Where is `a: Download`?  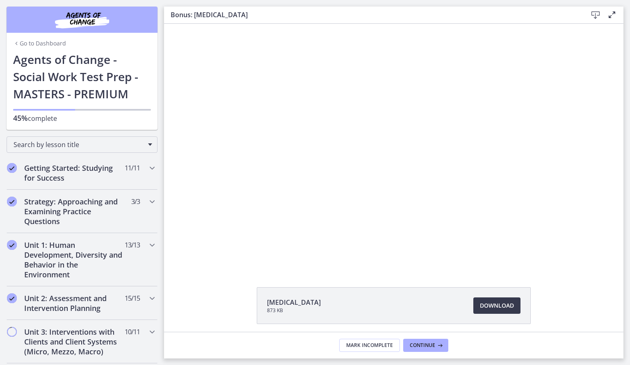
a: Download is located at coordinates (497, 306).